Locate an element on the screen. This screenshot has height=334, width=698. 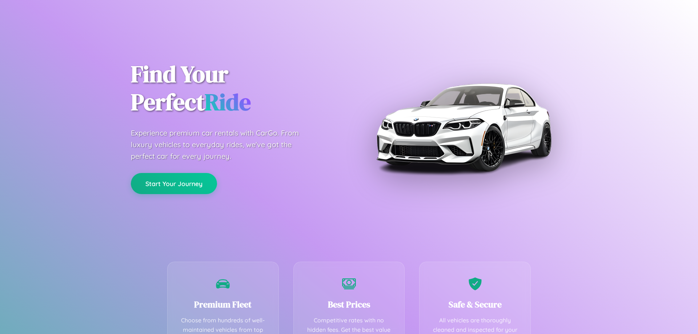
span: Ride is located at coordinates (227, 102).